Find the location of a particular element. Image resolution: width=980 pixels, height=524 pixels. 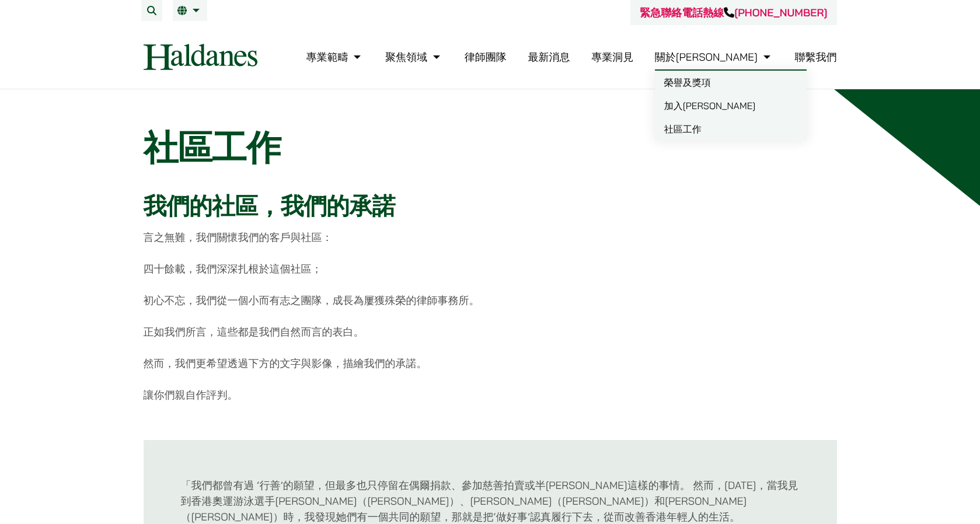

a: 最新消息 is located at coordinates (548, 56).